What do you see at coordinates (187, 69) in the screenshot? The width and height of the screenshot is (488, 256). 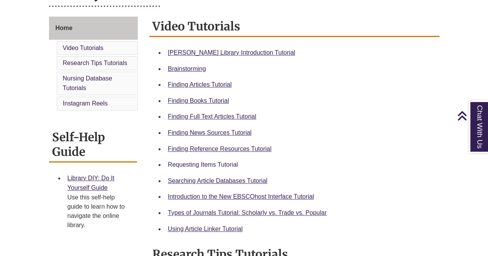 I see `a: Brainstorming` at bounding box center [187, 69].